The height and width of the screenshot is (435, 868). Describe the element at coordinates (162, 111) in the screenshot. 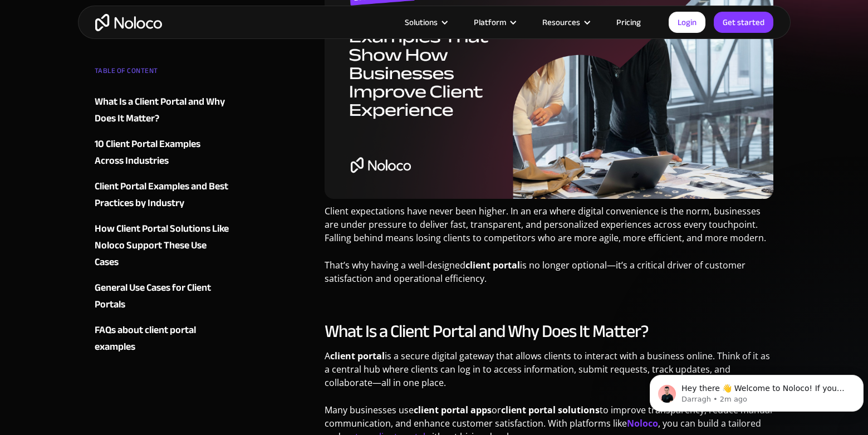

I see `div: What Is a Client Portal and Why Does It Matter?` at that location.